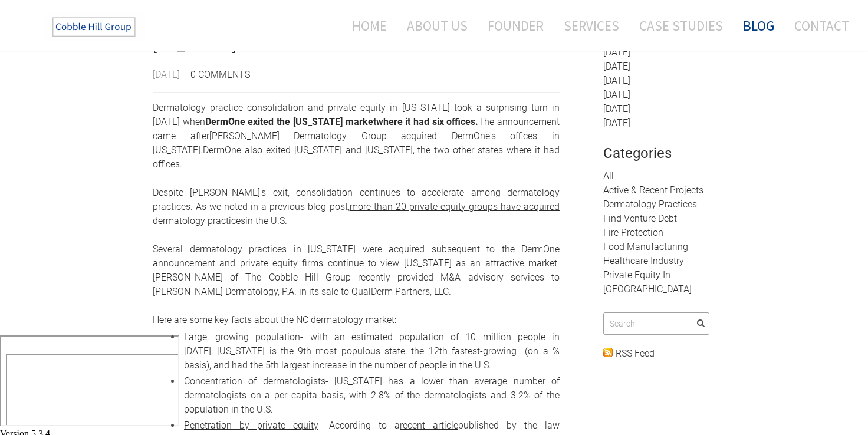 The height and width of the screenshot is (435, 868). What do you see at coordinates (429, 425) in the screenshot?
I see `a: recent article` at bounding box center [429, 425].